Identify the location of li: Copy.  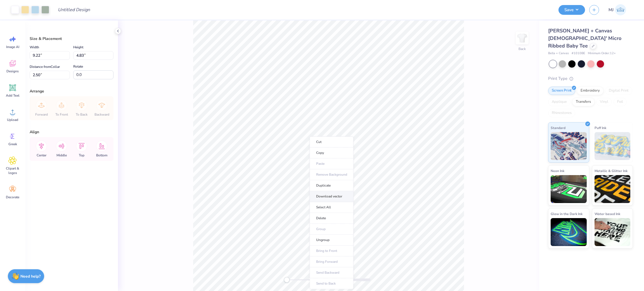
(332, 153).